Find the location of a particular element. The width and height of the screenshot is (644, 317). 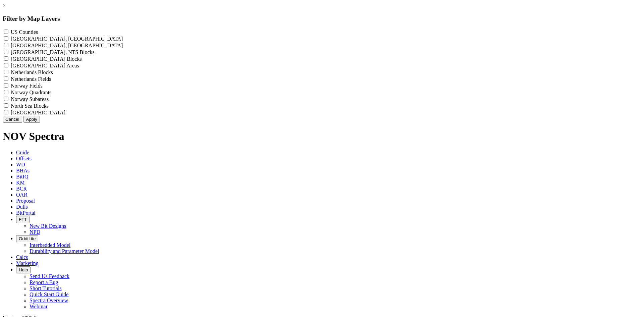

span: WD is located at coordinates (20, 164).